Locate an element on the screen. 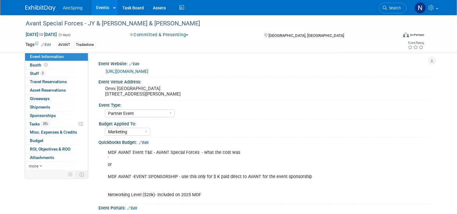 The height and width of the screenshot is (214, 457). div: In-Person is located at coordinates (417, 35).